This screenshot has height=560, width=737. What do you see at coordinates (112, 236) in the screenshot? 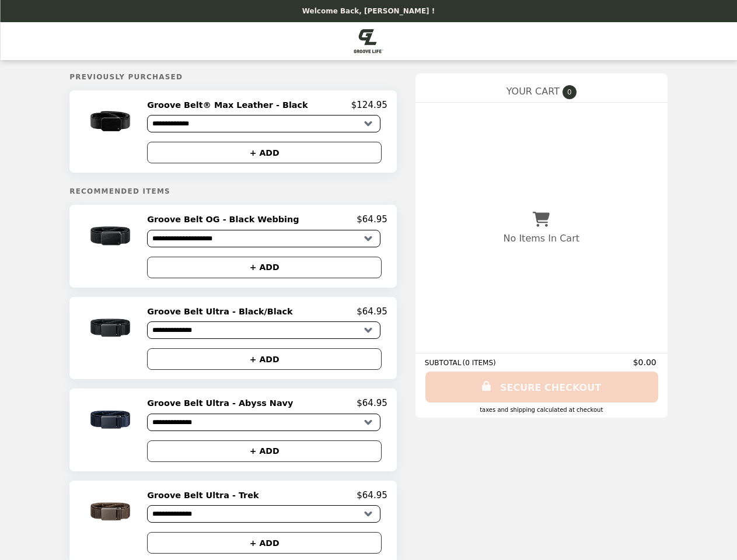
I see `img: Groove Belt OG - Black Webbing` at bounding box center [112, 236].